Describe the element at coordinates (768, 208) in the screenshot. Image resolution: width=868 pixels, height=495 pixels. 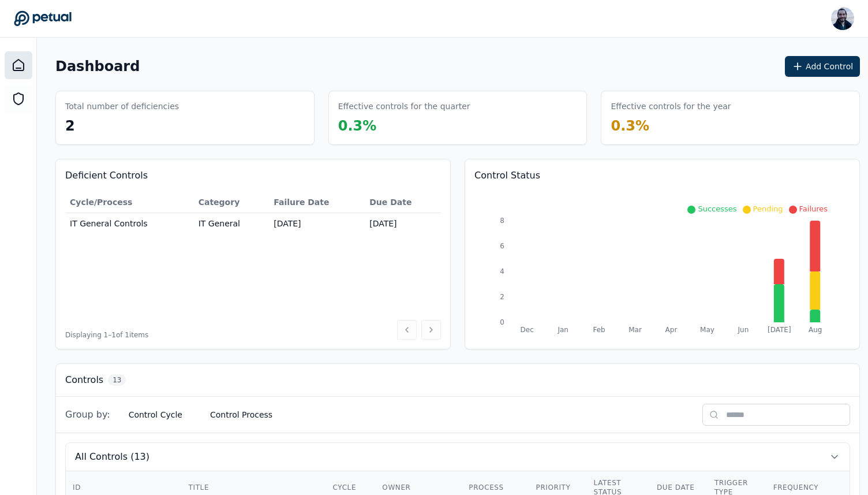
I see `span: Pending` at that location.